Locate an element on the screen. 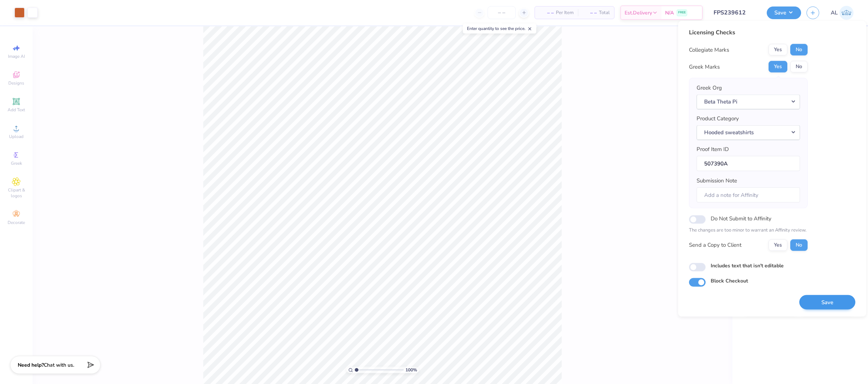 The height and width of the screenshot is (384, 868). span: Clipart & logos is located at coordinates (16, 193).